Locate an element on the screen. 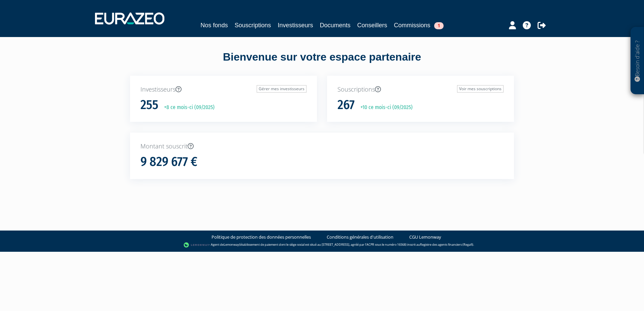 The width and height of the screenshot is (644, 311). h1: 9 829 677 € is located at coordinates (169, 162).